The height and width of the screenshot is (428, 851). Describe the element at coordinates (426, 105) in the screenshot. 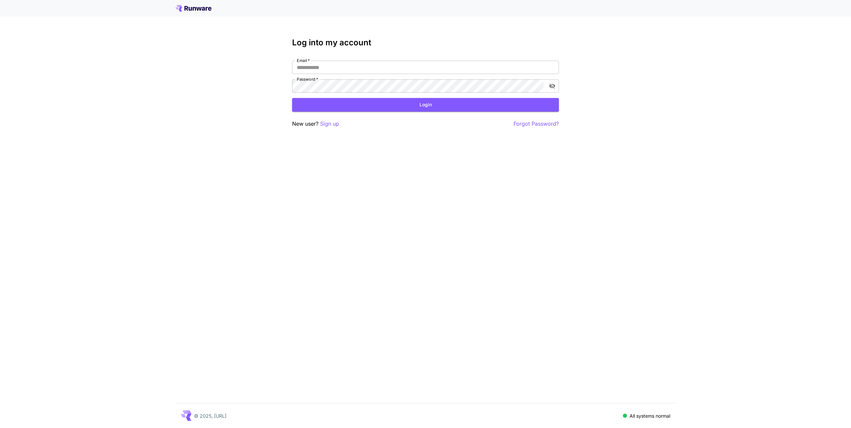

I see `button: Login` at that location.